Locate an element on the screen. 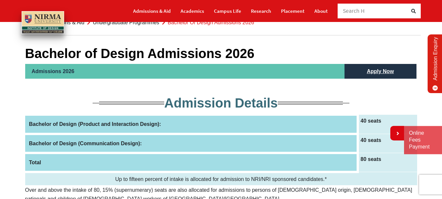  td: 80 seats is located at coordinates (387, 162).